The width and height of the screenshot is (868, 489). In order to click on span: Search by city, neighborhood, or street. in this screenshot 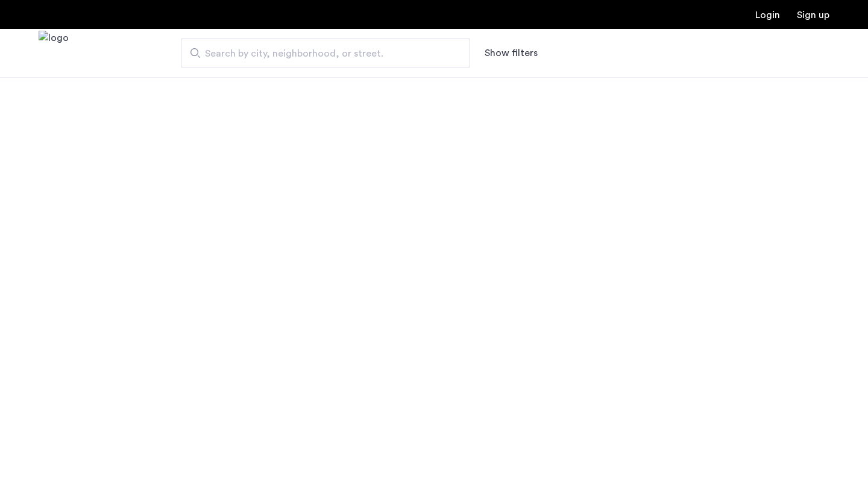, I will do `click(321, 54)`.